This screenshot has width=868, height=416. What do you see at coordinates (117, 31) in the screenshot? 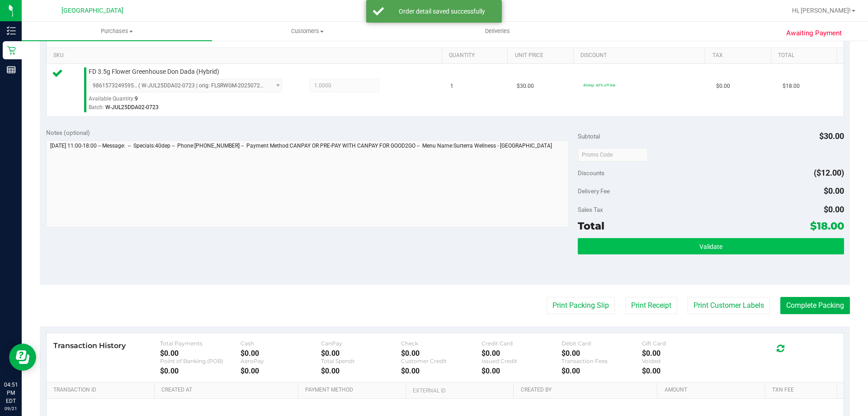
I see `a: Purchases` at bounding box center [117, 31].